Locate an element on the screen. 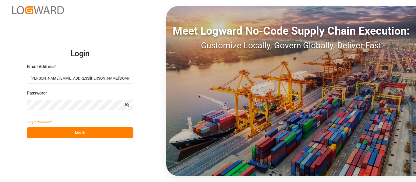  h2: Login is located at coordinates (80, 54).